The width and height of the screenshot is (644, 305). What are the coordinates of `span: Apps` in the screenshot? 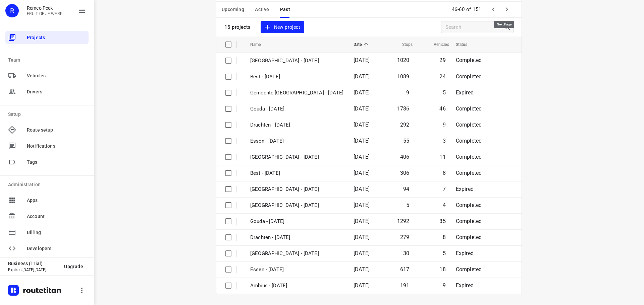 It's located at (56, 200).